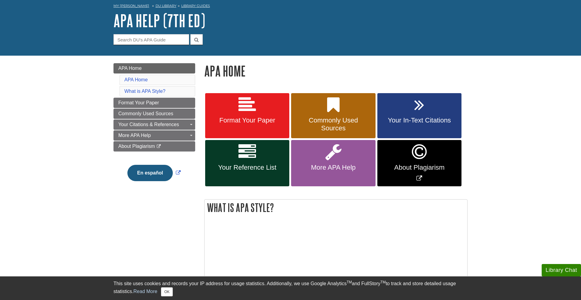  What do you see at coordinates (166, 6) in the screenshot?
I see `a: DU Library` at bounding box center [166, 6].